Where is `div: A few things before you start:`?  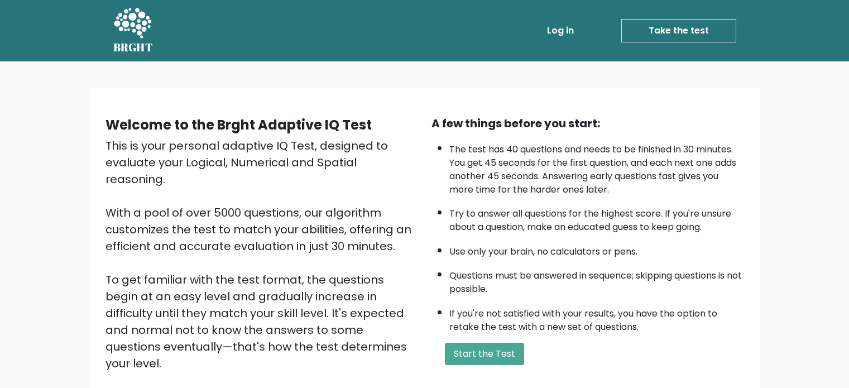 div: A few things before you start: is located at coordinates (588, 123).